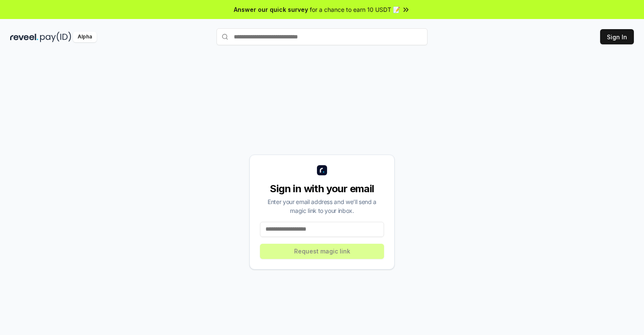 This screenshot has height=335, width=644. Describe the element at coordinates (322, 189) in the screenshot. I see `div: Sign in with your email` at that location.